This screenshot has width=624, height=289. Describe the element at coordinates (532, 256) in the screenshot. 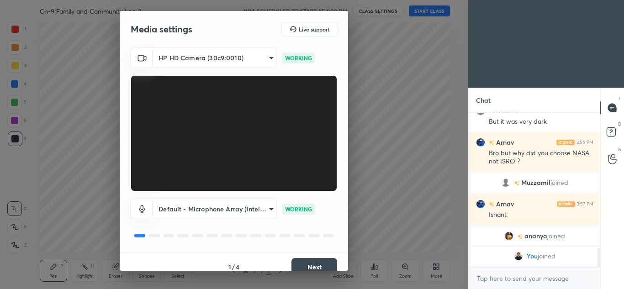

I see `span: You` at that location.